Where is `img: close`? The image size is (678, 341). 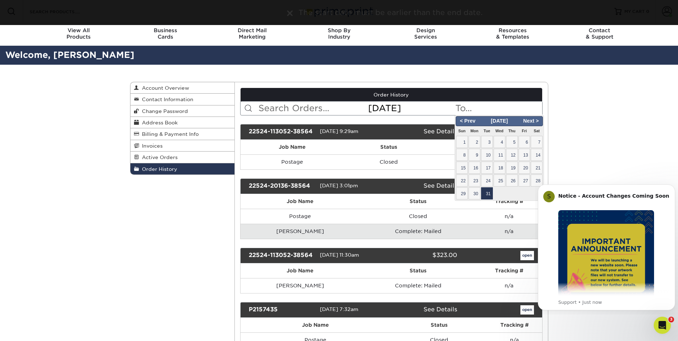 img: close is located at coordinates (290, 13).